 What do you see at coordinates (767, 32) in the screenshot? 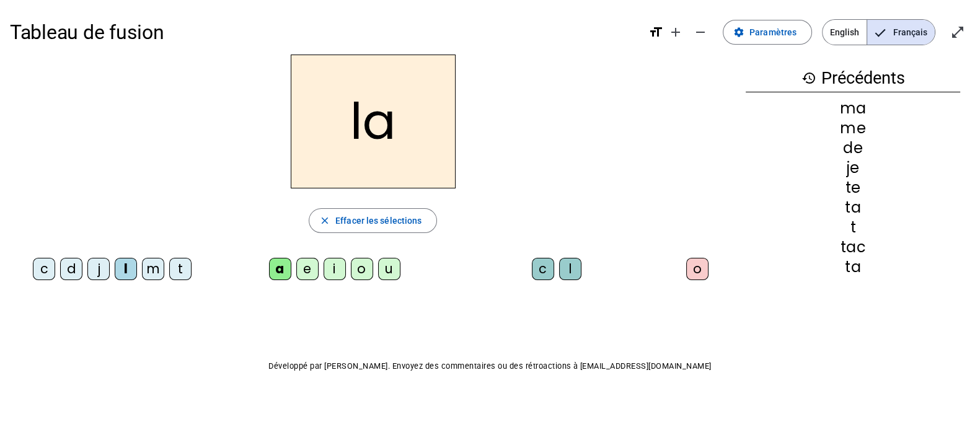
I see `button: Paramètres` at bounding box center [767, 32].